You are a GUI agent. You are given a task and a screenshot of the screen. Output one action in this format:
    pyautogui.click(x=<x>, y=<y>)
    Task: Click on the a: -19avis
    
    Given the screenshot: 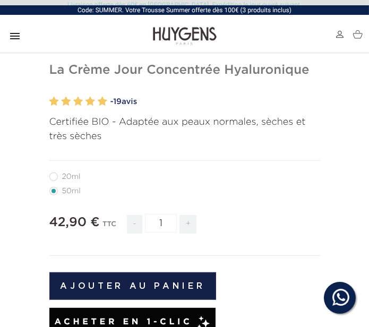 What is the action you would take?
    pyautogui.click(x=215, y=102)
    